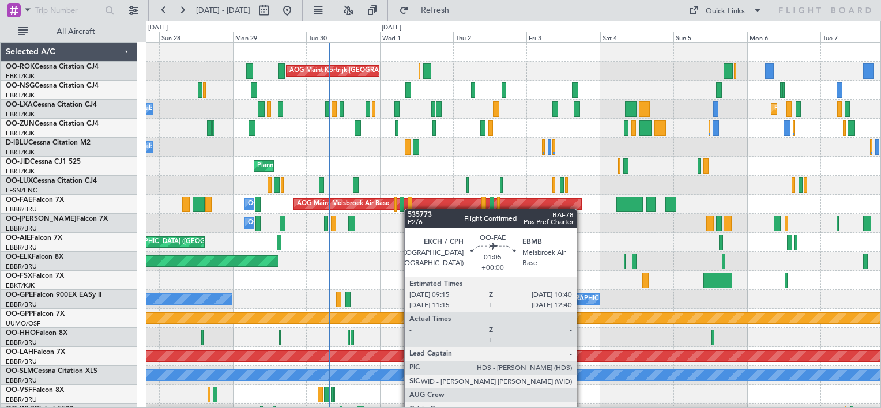 The height and width of the screenshot is (408, 881). Describe the element at coordinates (20, 371) in the screenshot. I see `span: OO-SLM` at that location.